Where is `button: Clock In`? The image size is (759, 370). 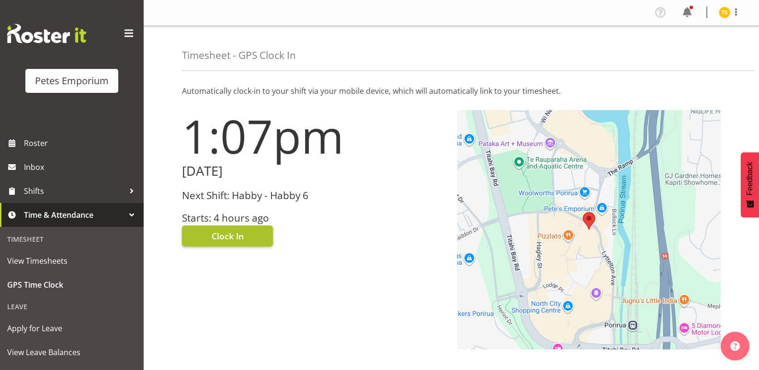 button: Clock In is located at coordinates (227, 236).